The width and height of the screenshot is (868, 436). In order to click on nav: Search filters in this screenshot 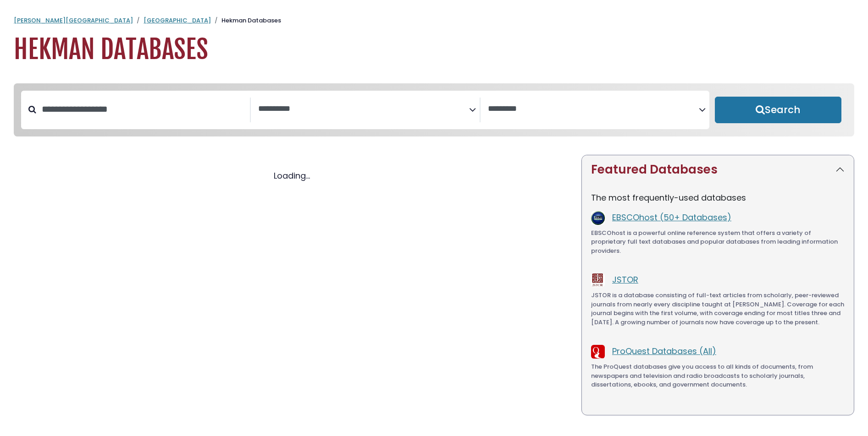, I will do `click(434, 110)`.